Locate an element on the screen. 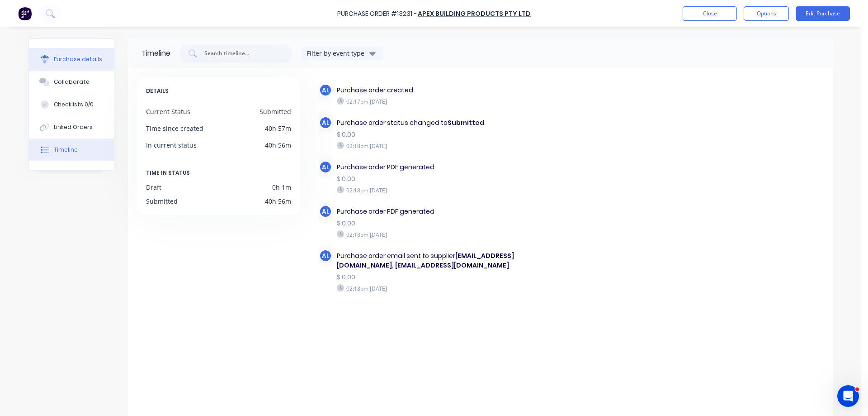 Image resolution: width=868 pixels, height=416 pixels. button: Filter by event type is located at coordinates (343, 53).